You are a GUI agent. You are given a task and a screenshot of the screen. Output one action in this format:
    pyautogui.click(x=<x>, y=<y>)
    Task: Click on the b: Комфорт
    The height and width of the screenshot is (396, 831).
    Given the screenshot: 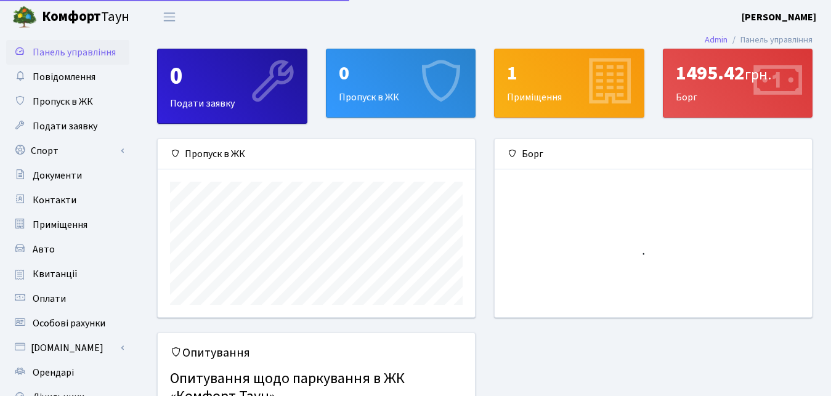 What is the action you would take?
    pyautogui.click(x=71, y=17)
    